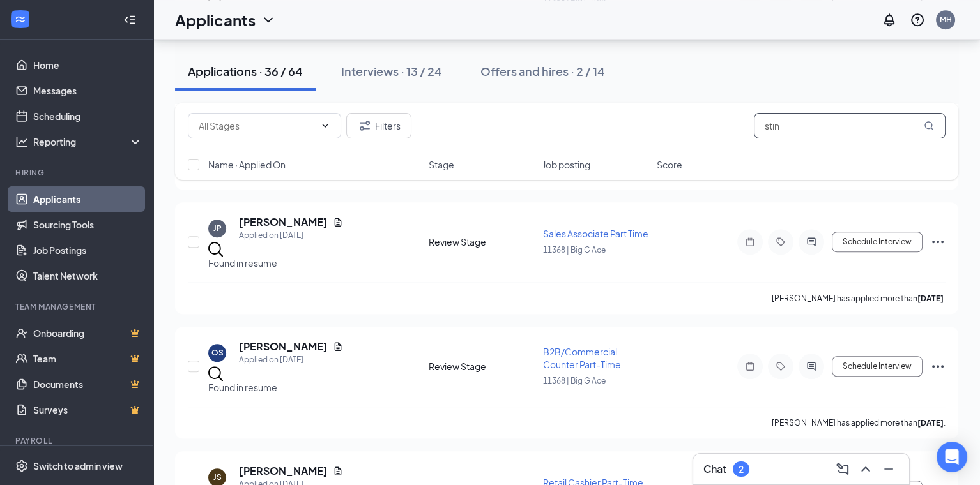 This screenshot has width=980, height=485. I want to click on div: Applications · 36 / 64, so click(246, 71).